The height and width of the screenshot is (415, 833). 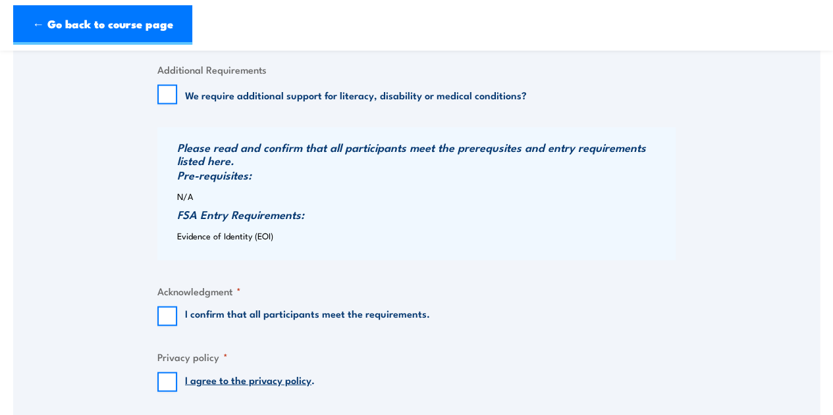 I want to click on legend: Acknowledgment, so click(x=199, y=290).